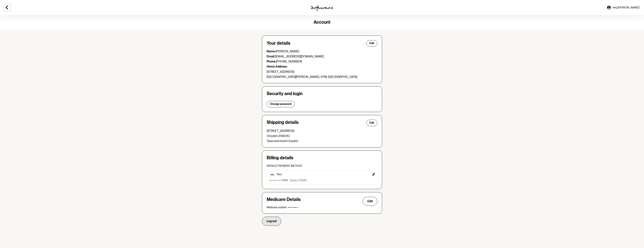 Image resolution: width=644 pixels, height=248 pixels. Describe the element at coordinates (322, 136) in the screenshot. I see `p: Croydon , 3136 , VIC` at that location.